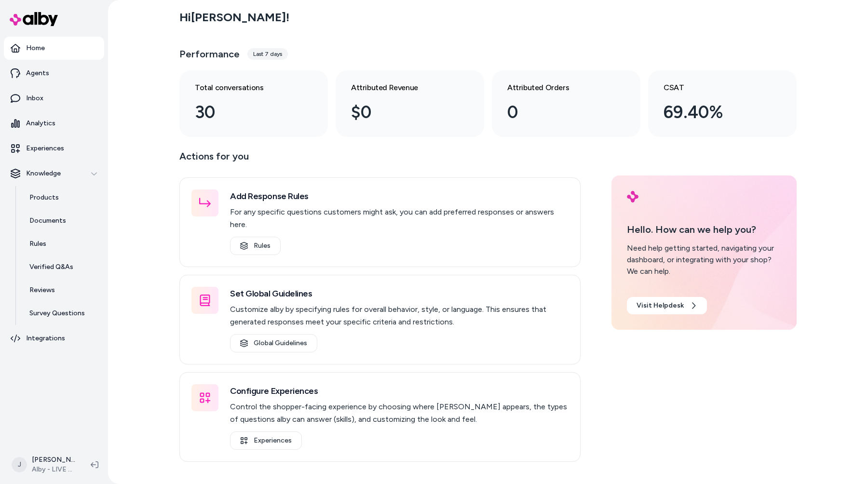 The image size is (868, 484). I want to click on p: Rules, so click(38, 244).